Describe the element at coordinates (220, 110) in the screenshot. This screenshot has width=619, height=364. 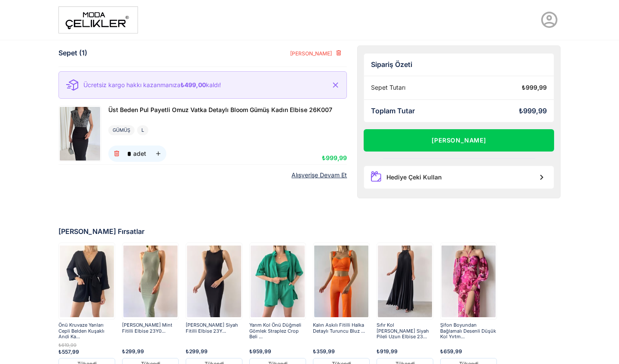
I see `span: Üst Beden Pul Payetli Omuz Vatka Detaylı Bloom Gümüş Kadın Elbise 26K007` at that location.